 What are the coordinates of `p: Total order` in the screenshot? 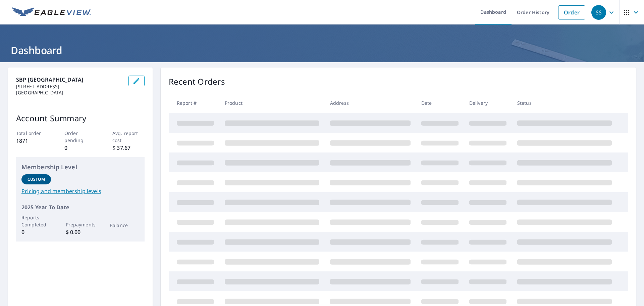 It's located at (32, 133).